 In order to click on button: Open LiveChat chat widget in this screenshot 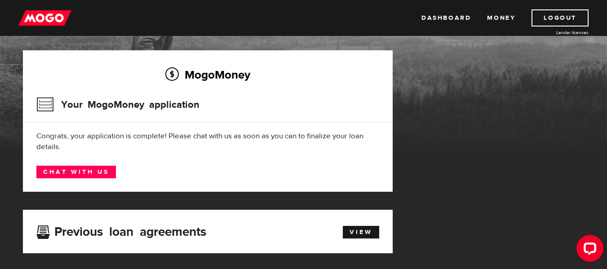, I will do `click(21, 17)`.